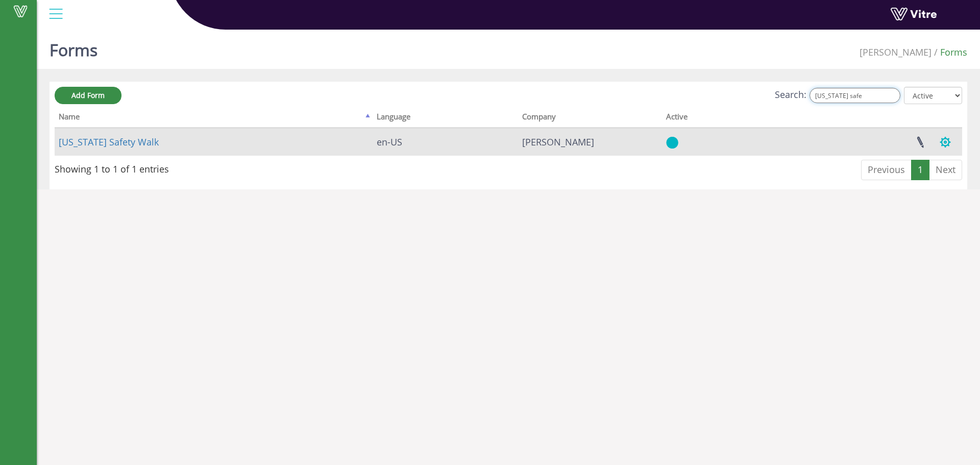 The height and width of the screenshot is (465, 980). What do you see at coordinates (946, 170) in the screenshot?
I see `a: Next` at bounding box center [946, 170].